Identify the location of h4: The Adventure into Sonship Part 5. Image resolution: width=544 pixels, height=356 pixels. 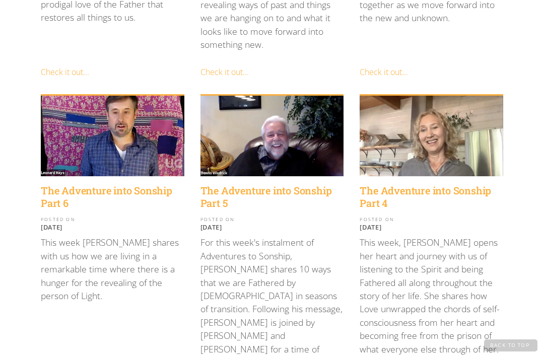
(272, 197).